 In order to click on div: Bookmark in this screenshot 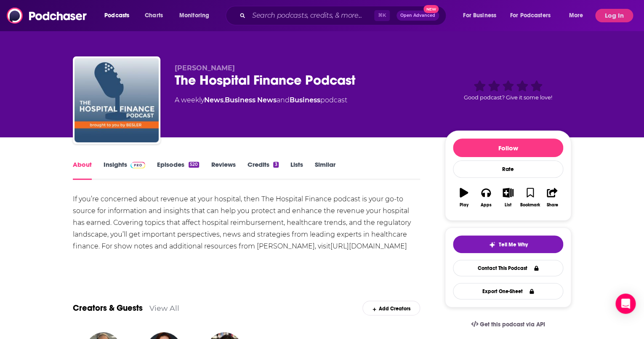, I will do `click(530, 205)`.